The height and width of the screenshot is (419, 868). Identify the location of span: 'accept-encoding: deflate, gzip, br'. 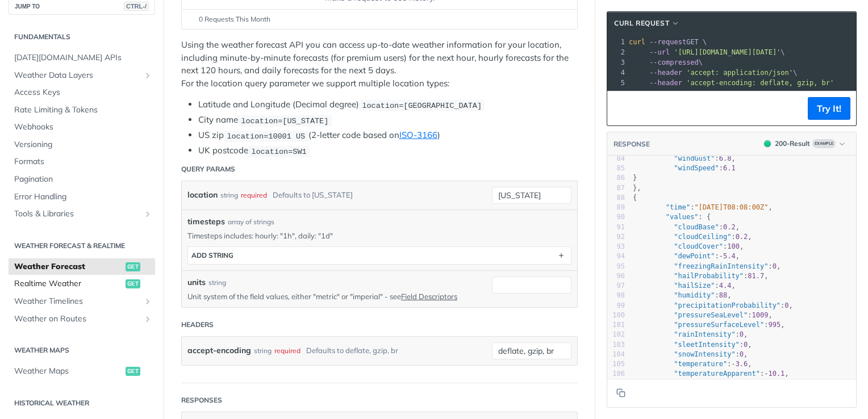
(760, 83).